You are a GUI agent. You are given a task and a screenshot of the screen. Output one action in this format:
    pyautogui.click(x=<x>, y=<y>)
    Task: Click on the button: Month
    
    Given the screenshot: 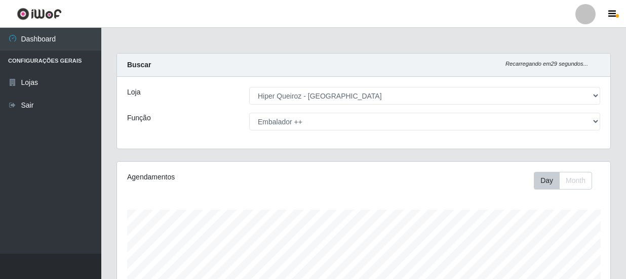 What is the action you would take?
    pyautogui.click(x=575, y=181)
    